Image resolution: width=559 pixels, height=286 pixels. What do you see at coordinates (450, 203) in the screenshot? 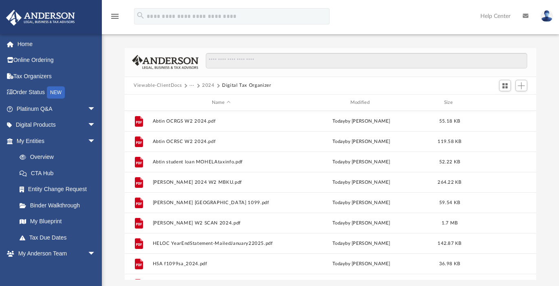
I see `span: 59.54 KB` at bounding box center [450, 203].